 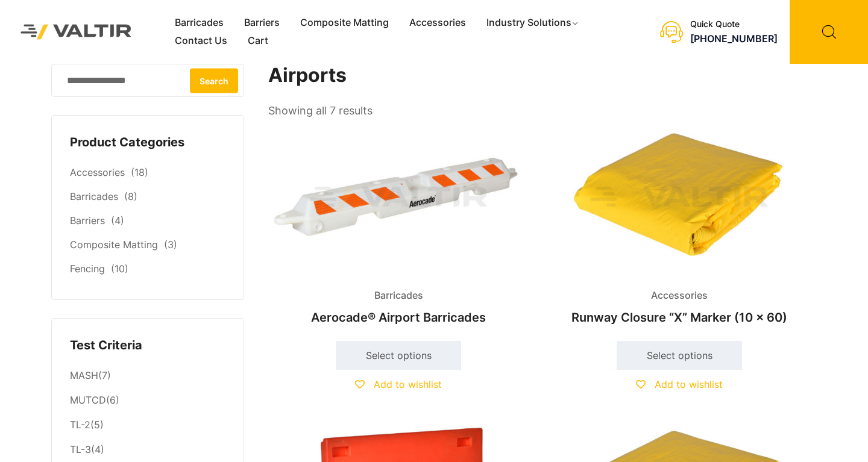 I want to click on img: Valtir Rentals, so click(x=76, y=31).